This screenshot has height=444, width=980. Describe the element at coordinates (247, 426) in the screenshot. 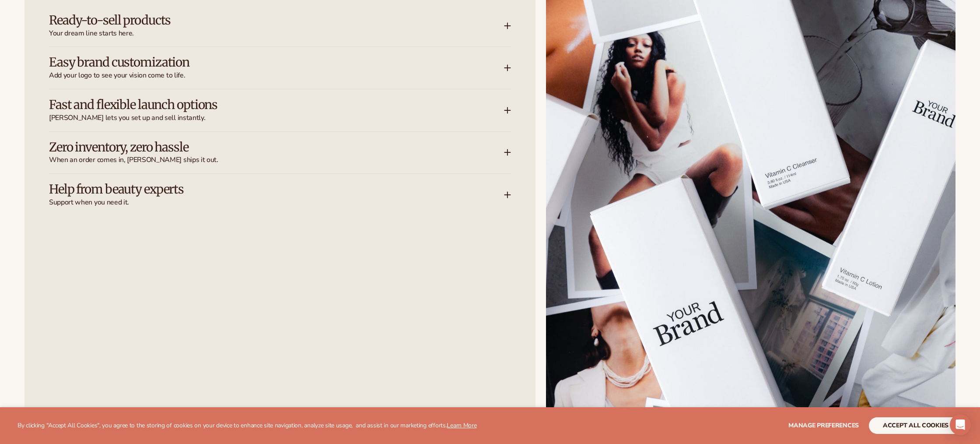

I see `p: By clicking "Accept All Cookies", you agree to the storing of cookies on your device to enhance s...` at that location.